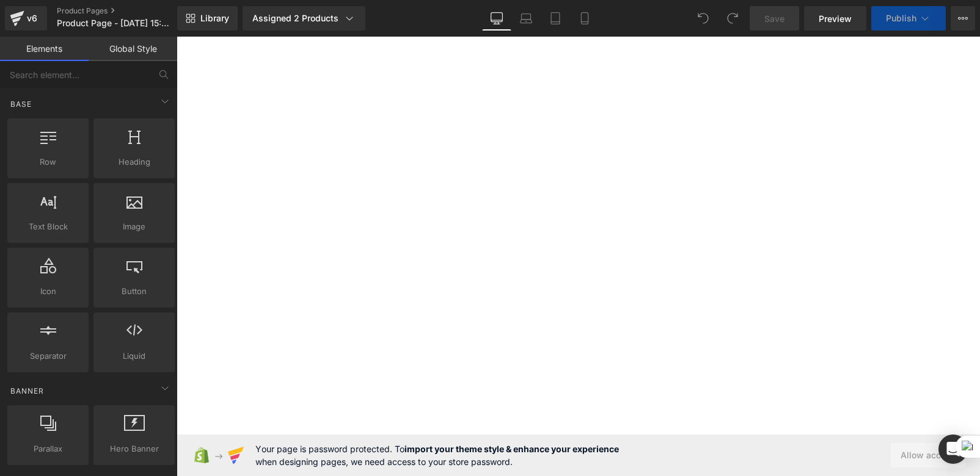 Image resolution: width=980 pixels, height=476 pixels. Describe the element at coordinates (954, 450) in the screenshot. I see `div: Open Intercom Messenger` at that location.